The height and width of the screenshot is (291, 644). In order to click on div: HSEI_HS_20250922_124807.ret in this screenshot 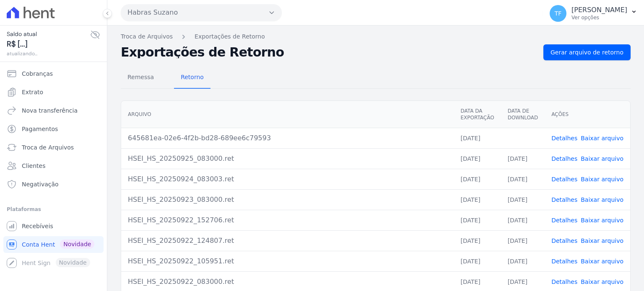, I will do `click(287, 241)`.